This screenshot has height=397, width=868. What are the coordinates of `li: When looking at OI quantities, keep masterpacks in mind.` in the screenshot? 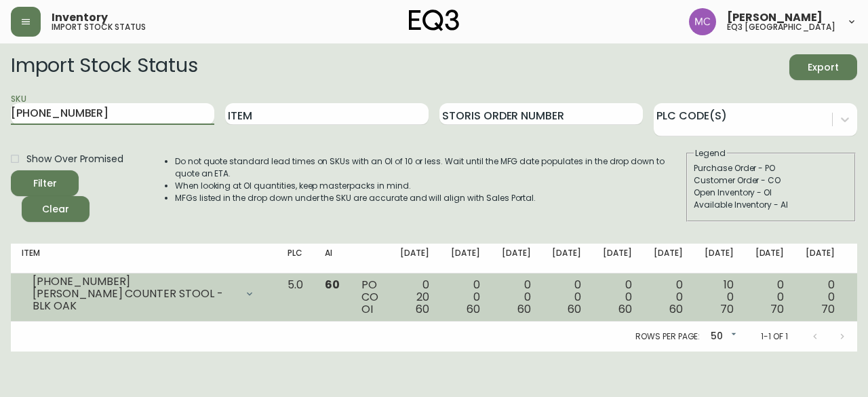 It's located at (430, 186).